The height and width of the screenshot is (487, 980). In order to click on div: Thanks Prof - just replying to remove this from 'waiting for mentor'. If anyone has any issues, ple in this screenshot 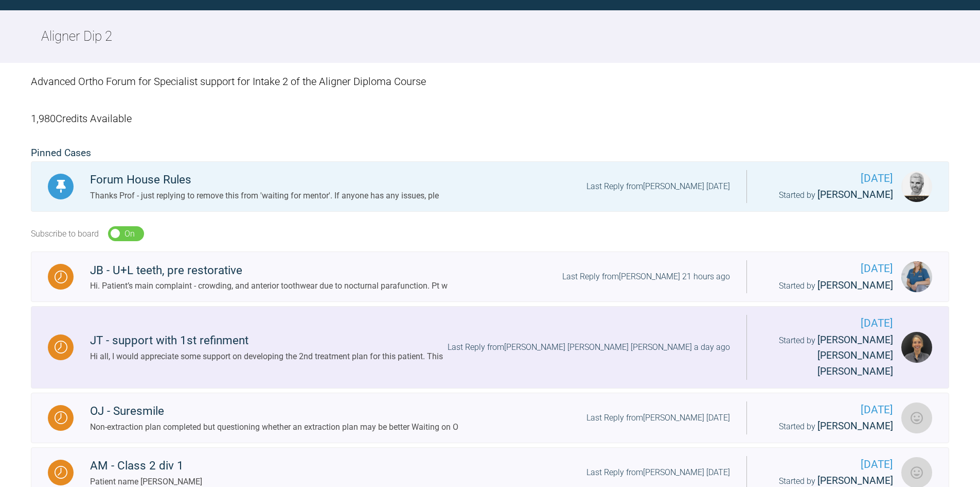, I will do `click(264, 196)`.